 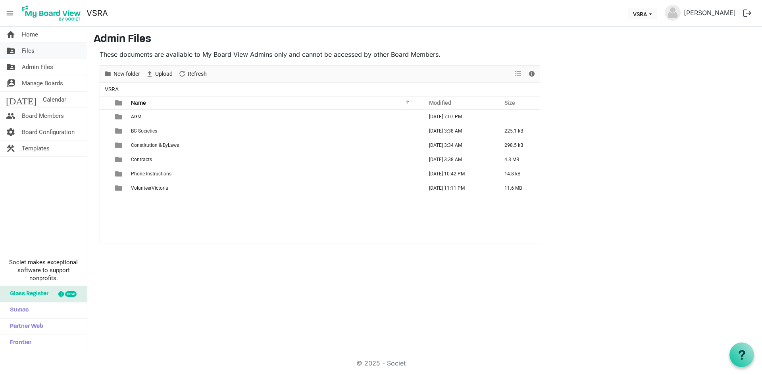 What do you see at coordinates (518, 188) in the screenshot?
I see `td: 11.6 MB is template cell column header Size` at bounding box center [518, 188].